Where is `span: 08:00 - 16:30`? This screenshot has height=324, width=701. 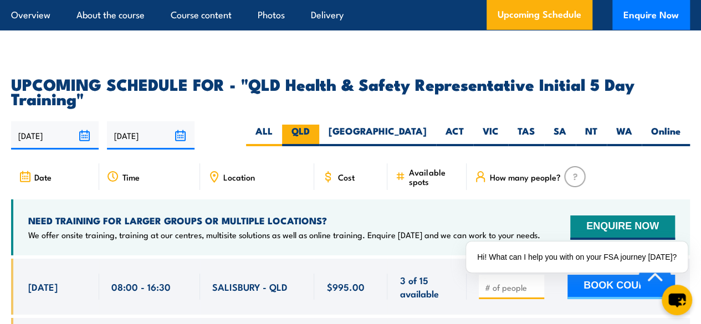 span: 08:00 - 16:30 is located at coordinates (141, 286).